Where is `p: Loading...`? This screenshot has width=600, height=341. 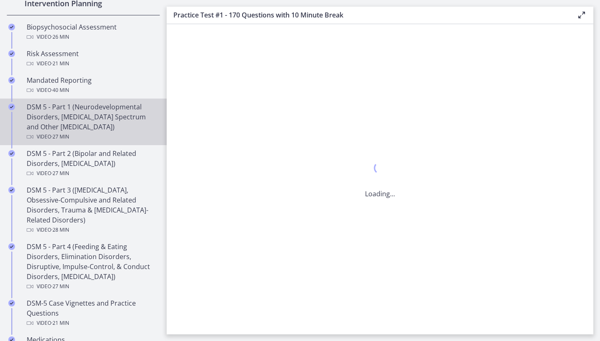
p: Loading... is located at coordinates (380, 194).